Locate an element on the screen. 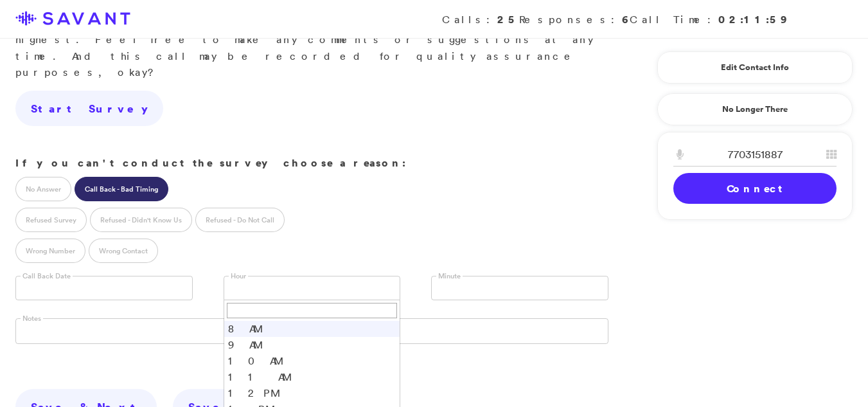 This screenshot has width=868, height=407. li: 8 AM is located at coordinates (312, 328).